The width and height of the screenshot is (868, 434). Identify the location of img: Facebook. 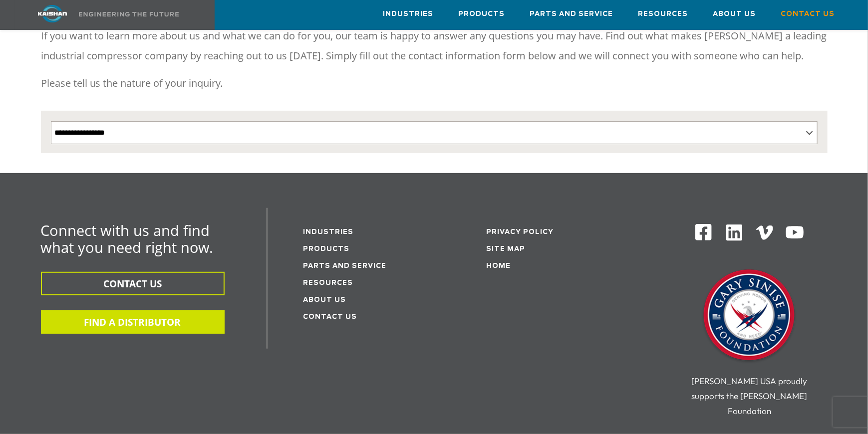
(703, 232).